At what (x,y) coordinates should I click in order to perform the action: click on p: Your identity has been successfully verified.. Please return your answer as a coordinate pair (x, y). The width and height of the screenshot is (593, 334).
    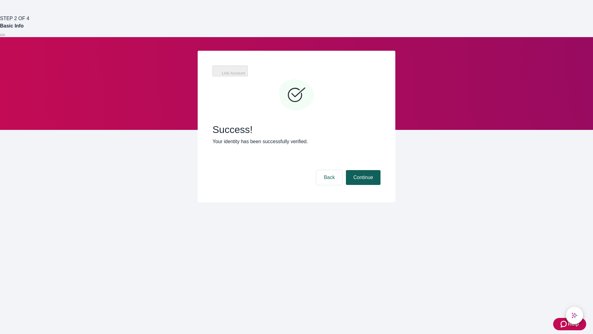
    Looking at the image, I should click on (297, 142).